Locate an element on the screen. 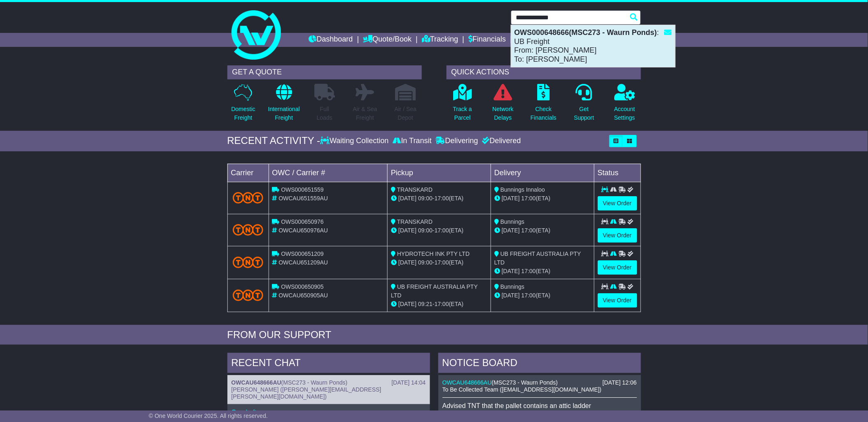 The image size is (868, 422). a: CheckFinancials is located at coordinates (543, 105).